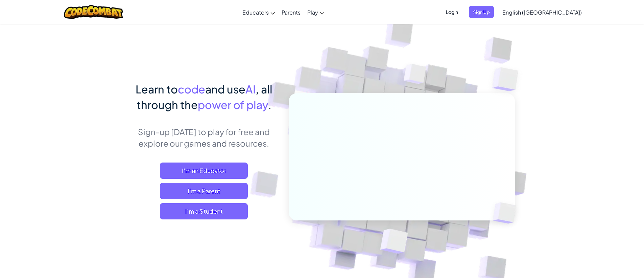  What do you see at coordinates (204, 211) in the screenshot?
I see `span: I'm a Student` at bounding box center [204, 211].